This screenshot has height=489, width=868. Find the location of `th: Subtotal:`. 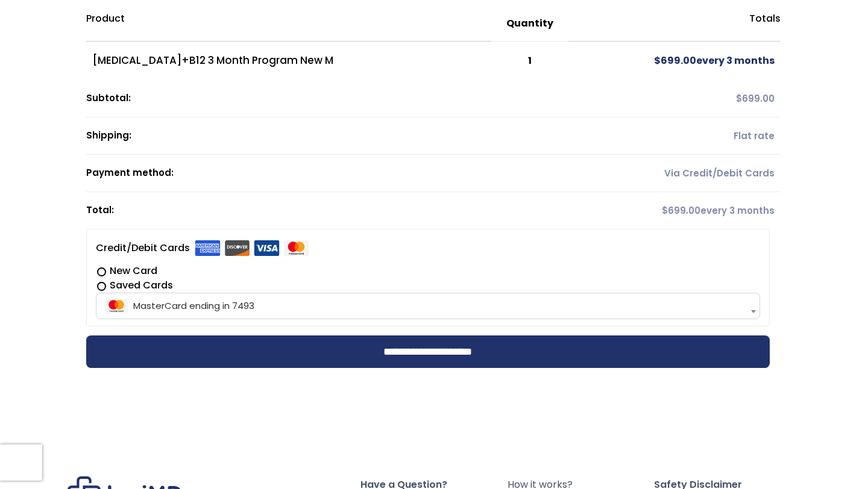

th: Subtotal: is located at coordinates (328, 99).